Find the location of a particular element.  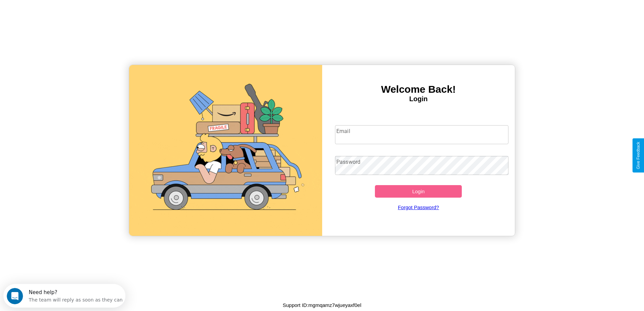

div: Give Feedback is located at coordinates (638, 155).